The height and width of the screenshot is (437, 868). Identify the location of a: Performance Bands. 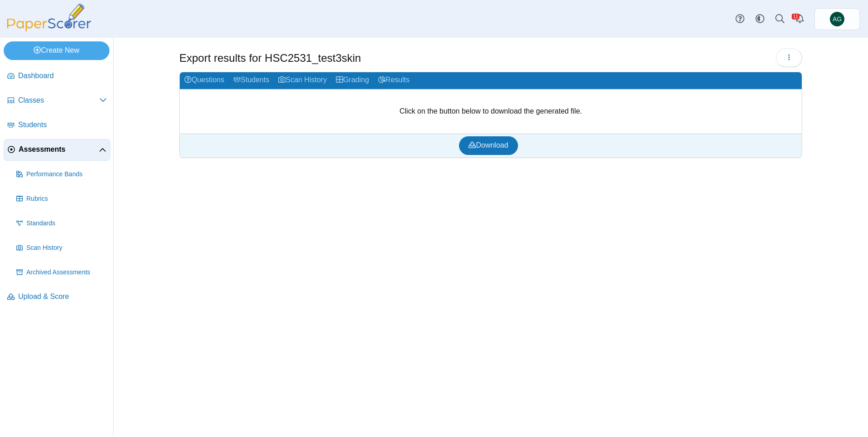
(61, 175).